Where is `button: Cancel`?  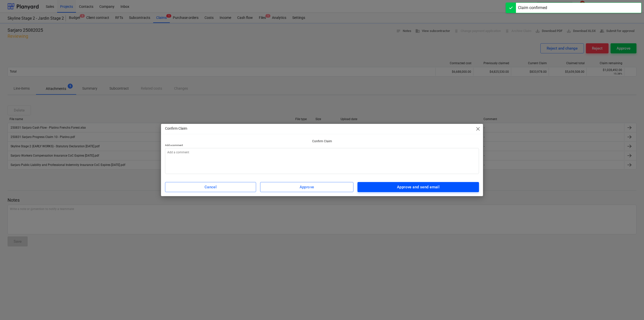 button: Cancel is located at coordinates (211, 187).